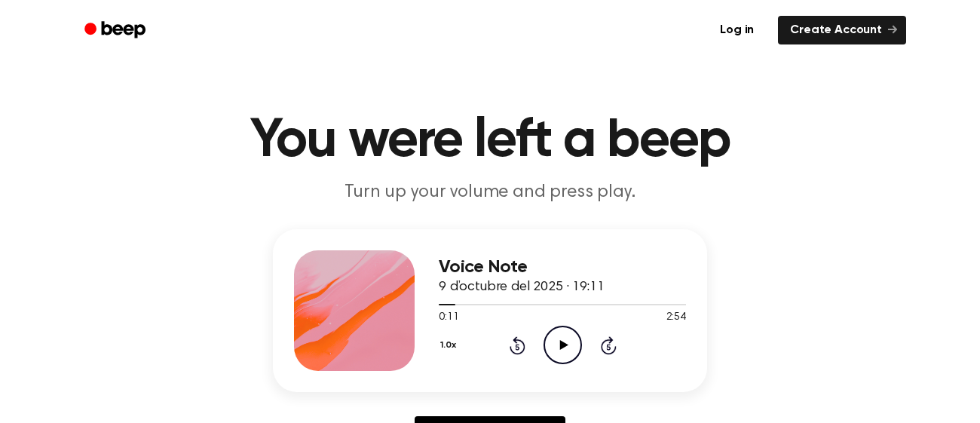 The image size is (980, 423). Describe the element at coordinates (490, 141) in the screenshot. I see `h1: You were left a beep` at that location.